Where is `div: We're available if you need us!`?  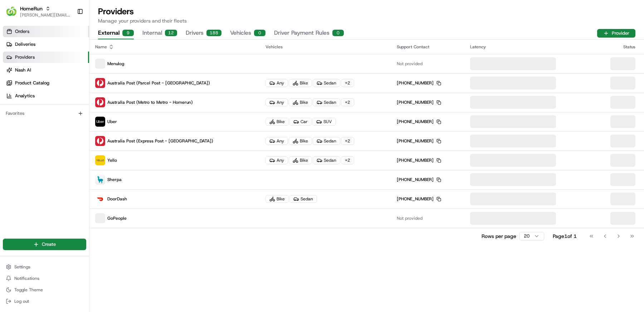 div: We're available if you need us! is located at coordinates (65, 78).